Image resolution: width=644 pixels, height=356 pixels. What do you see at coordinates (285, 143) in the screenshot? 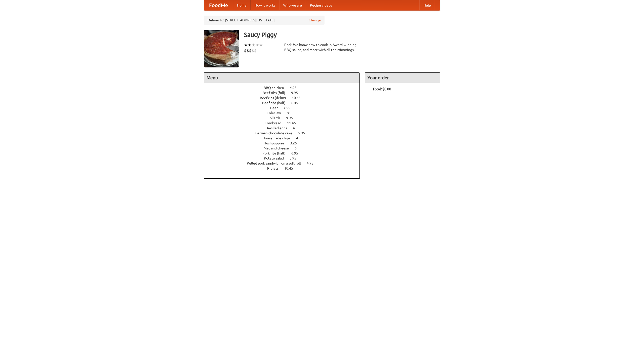
I see `a: Hushpuppies 3.25` at bounding box center [285, 143].